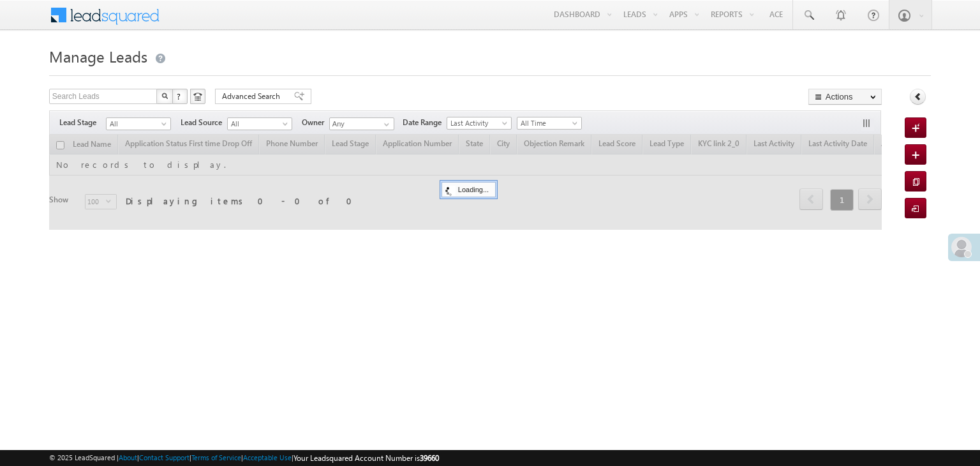 The image size is (980, 466). Describe the element at coordinates (550, 123) in the screenshot. I see `a: All Time` at that location.